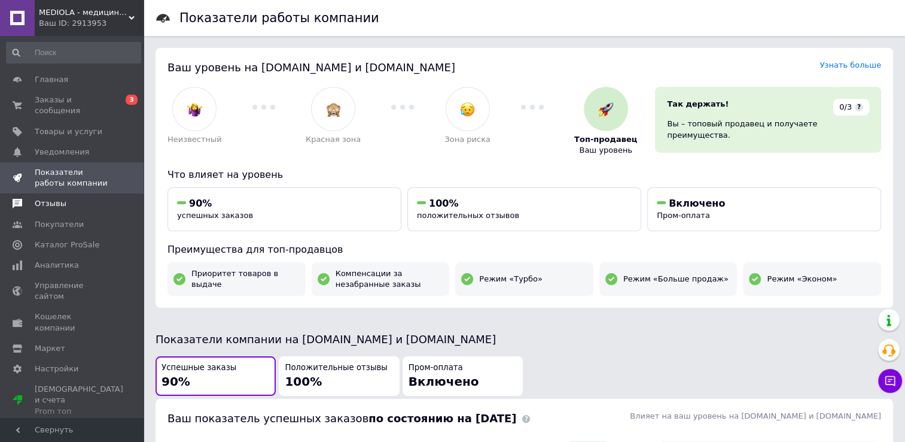 Image resolution: width=905 pixels, height=442 pixels. Describe the element at coordinates (72, 291) in the screenshot. I see `span: Управление сайтом` at that location.